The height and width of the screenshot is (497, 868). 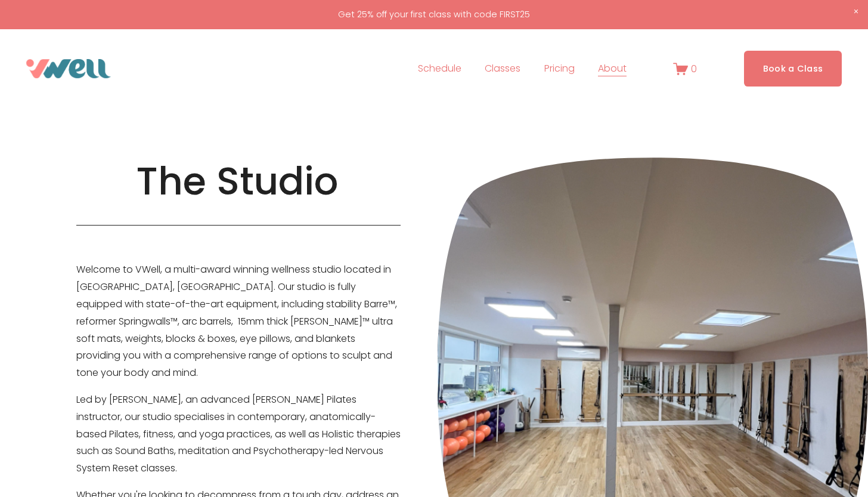 I want to click on a: Book a Class, so click(x=792, y=68).